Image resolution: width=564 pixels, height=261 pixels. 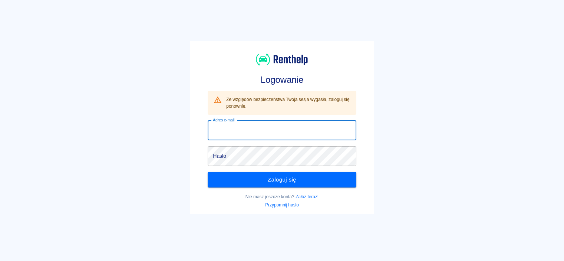 I want to click on label: Adres e-mail, so click(x=224, y=120).